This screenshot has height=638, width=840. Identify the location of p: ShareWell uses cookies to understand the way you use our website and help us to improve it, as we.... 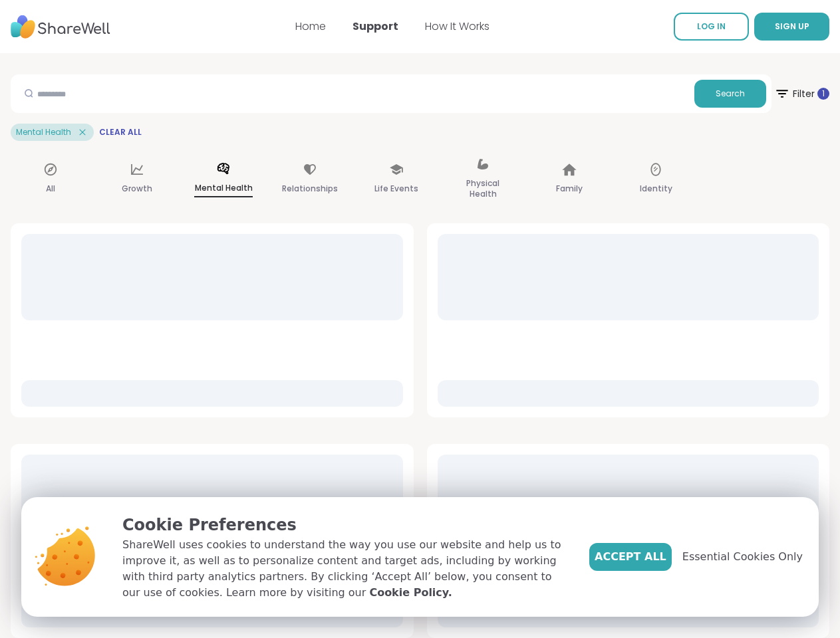
(345, 569).